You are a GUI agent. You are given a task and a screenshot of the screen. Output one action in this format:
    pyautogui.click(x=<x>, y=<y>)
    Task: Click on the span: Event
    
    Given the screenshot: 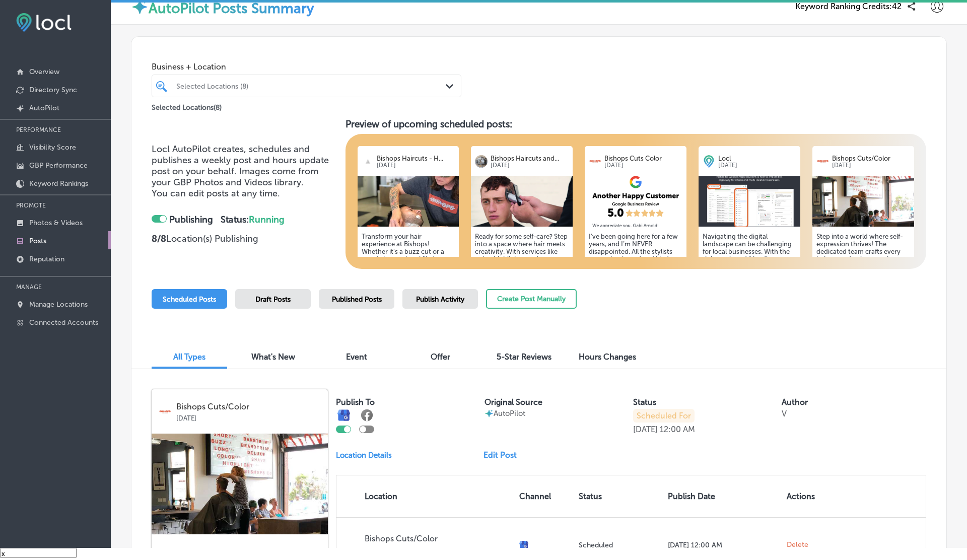 What is the action you would take?
    pyautogui.click(x=356, y=356)
    